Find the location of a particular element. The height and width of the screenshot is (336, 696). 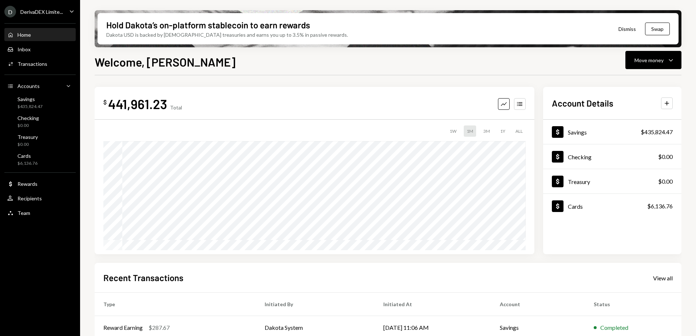

div: Inbox is located at coordinates (24, 49).